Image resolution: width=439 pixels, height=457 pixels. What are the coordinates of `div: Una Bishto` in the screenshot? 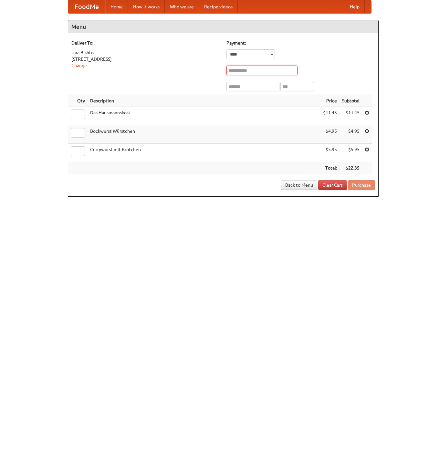 It's located at (146, 53).